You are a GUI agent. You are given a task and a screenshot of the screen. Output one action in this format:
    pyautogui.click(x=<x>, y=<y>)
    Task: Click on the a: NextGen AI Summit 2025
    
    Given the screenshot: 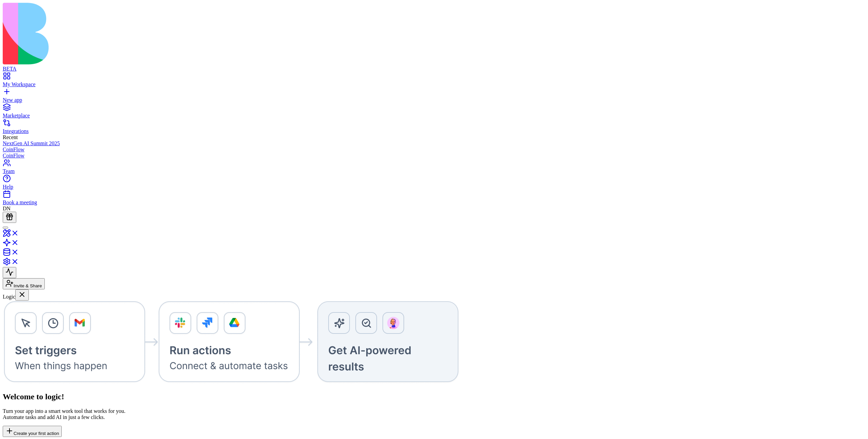 What is the action you would take?
    pyautogui.click(x=434, y=143)
    